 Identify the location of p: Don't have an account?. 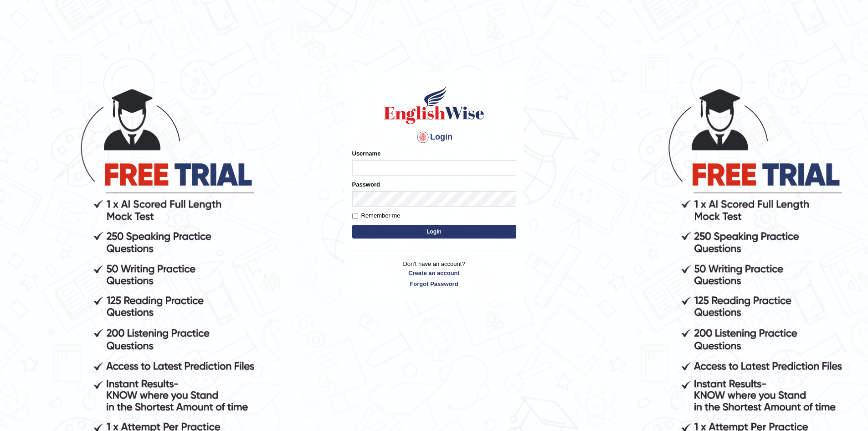
(434, 274).